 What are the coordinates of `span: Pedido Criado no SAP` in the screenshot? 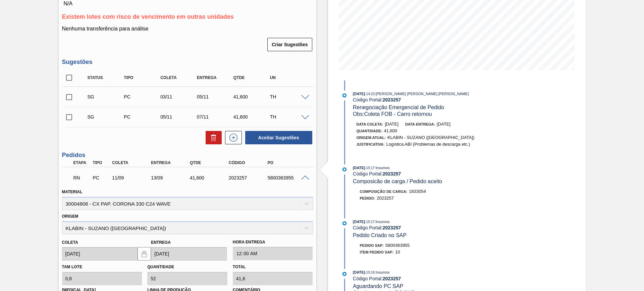 It's located at (380, 235).